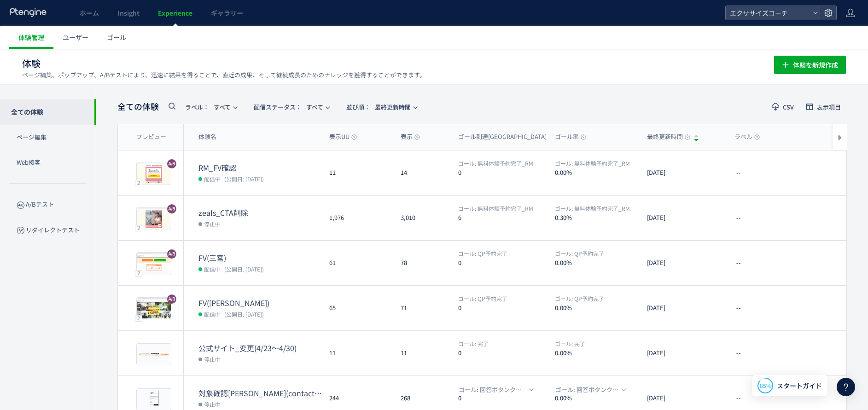  Describe the element at coordinates (422, 263) in the screenshot. I see `div: 78` at that location.